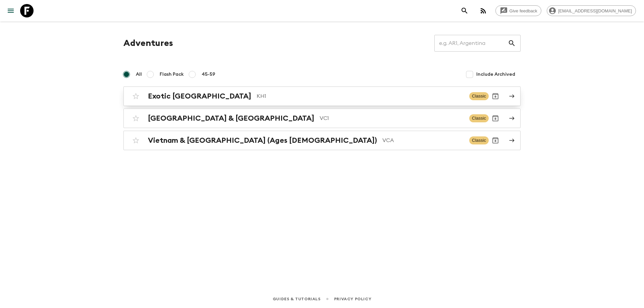 The image size is (644, 308). Describe the element at coordinates (423, 141) in the screenshot. I see `p: VCA` at that location.